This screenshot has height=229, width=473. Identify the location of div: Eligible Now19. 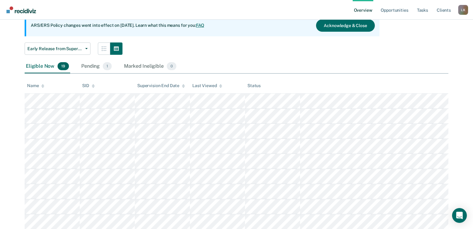
(47, 67).